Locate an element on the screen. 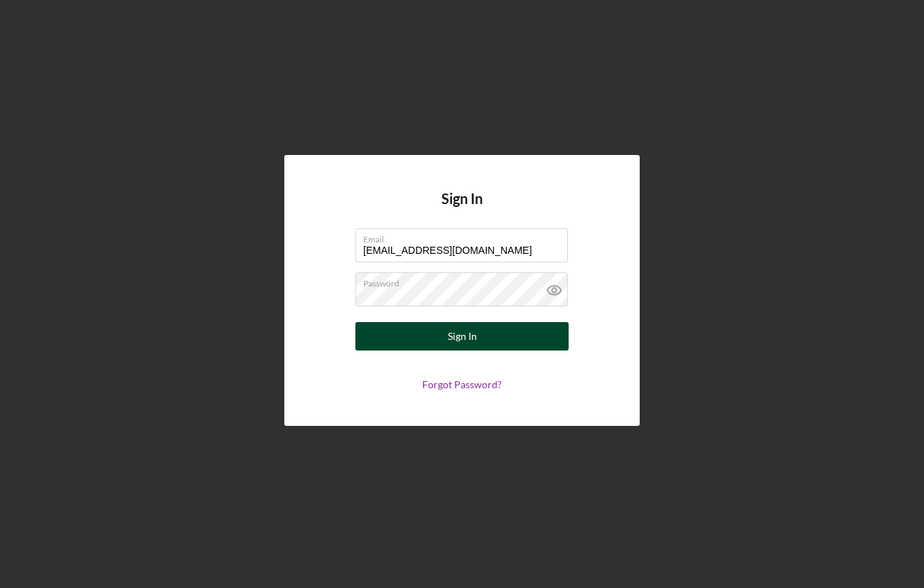 The image size is (924, 588). a: Forgot Password? is located at coordinates (462, 384).